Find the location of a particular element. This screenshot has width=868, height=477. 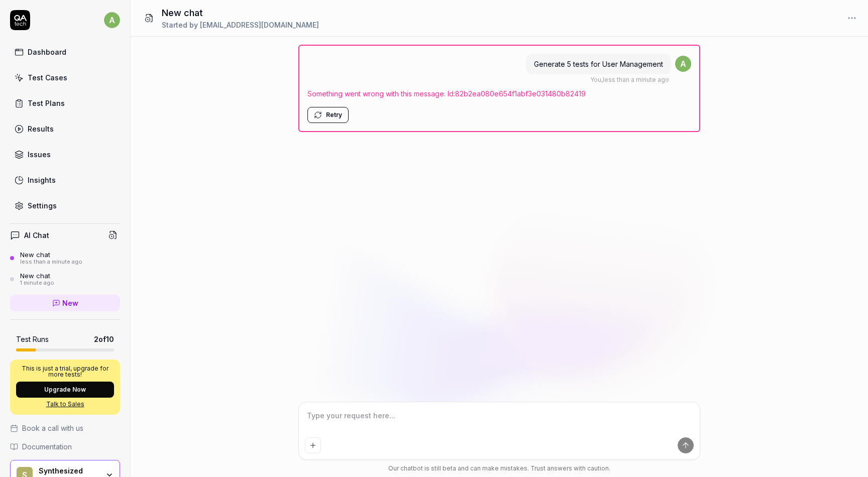

div: Our chatbot is still beta and can make mistakes. Trust answers with caution. is located at coordinates (499, 468).